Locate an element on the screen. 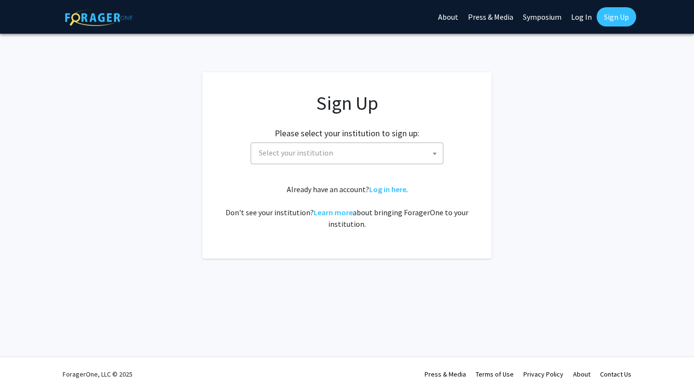 This screenshot has width=694, height=391. a: Log in here is located at coordinates (388, 189).